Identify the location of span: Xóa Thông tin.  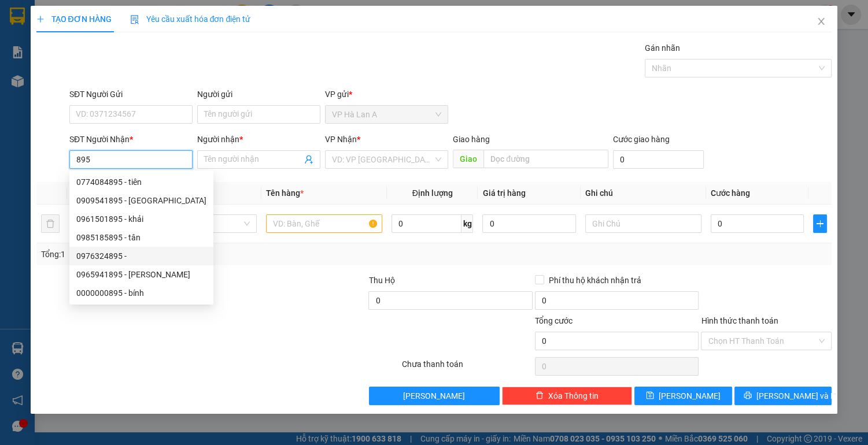
(573, 396).